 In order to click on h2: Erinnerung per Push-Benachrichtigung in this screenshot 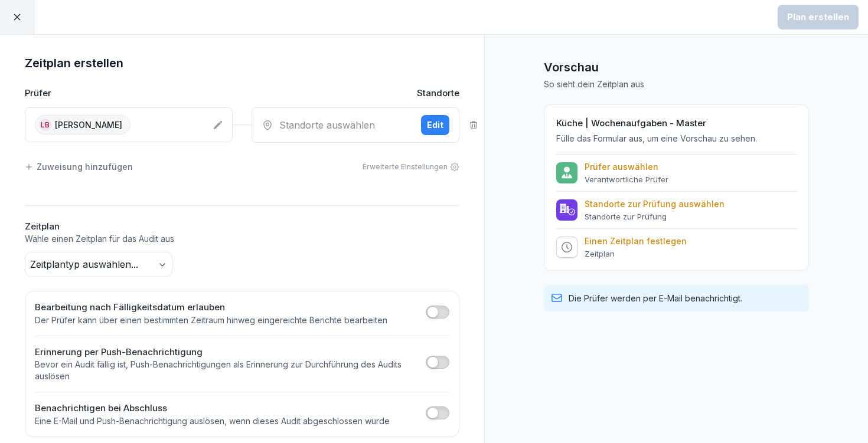, I will do `click(228, 352)`.